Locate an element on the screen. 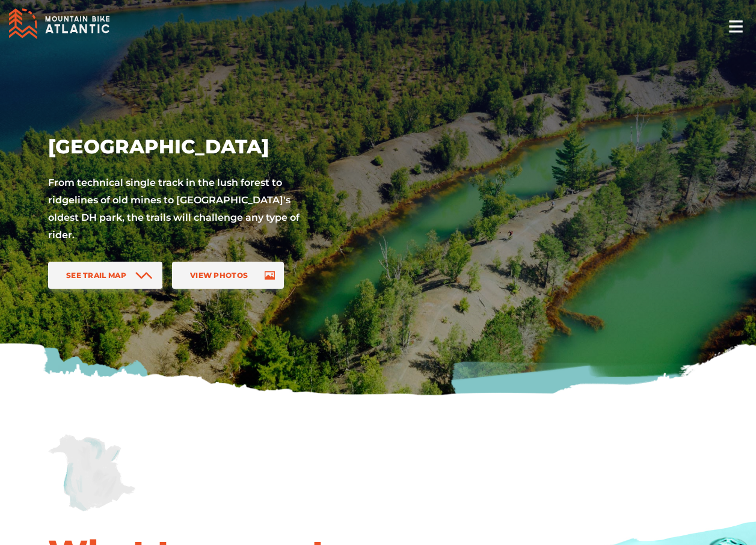 The image size is (756, 545). a: View Photos is located at coordinates (228, 275).